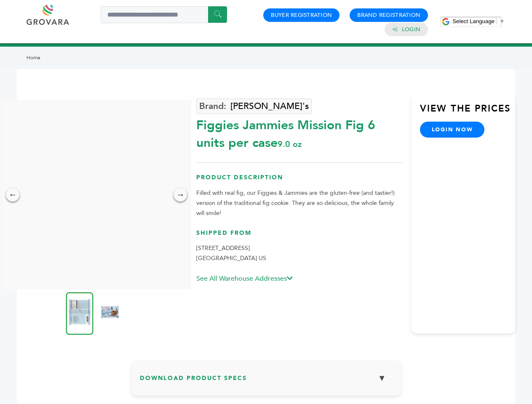 This screenshot has height=404, width=532. I want to click on img: Figgies & Jammies - Mission Fig 6 units per case 9.0 oz, so click(110, 313).